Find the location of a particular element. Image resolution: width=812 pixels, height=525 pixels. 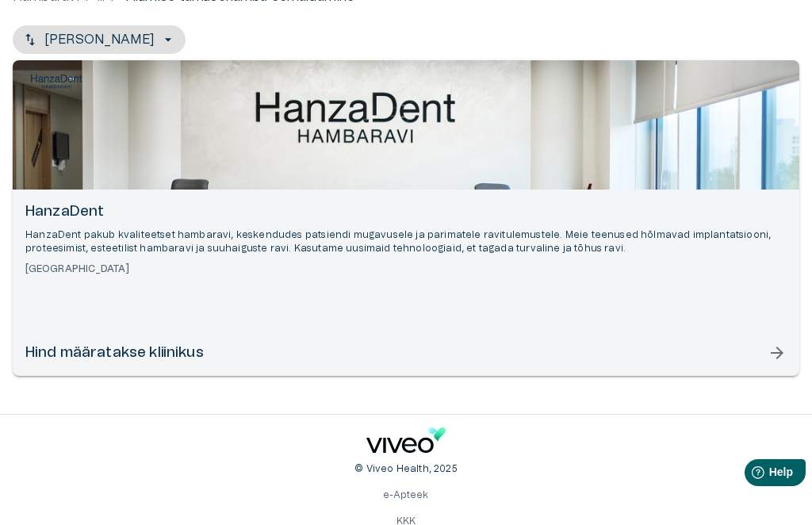

span: Help is located at coordinates (93, 20).